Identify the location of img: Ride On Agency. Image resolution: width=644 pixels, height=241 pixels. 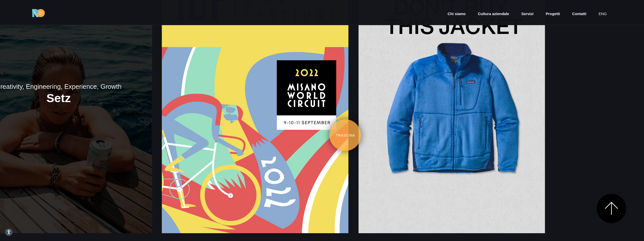
(38, 13).